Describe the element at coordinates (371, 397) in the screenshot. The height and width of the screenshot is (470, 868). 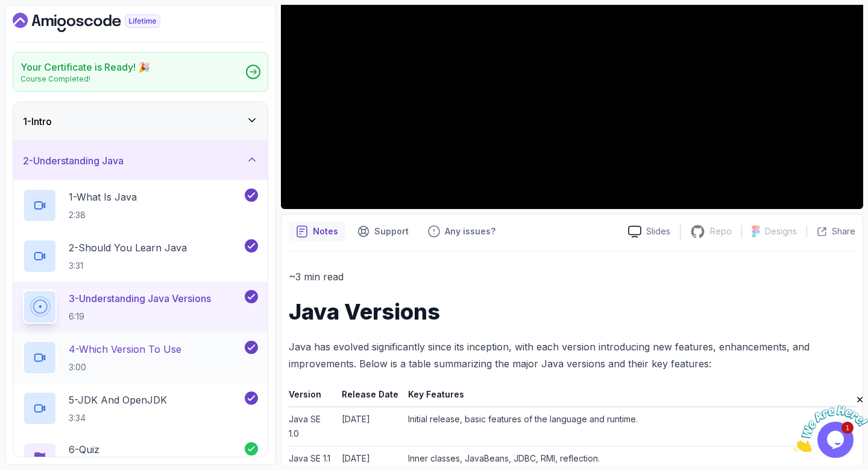
I see `th: Release Date` at that location.